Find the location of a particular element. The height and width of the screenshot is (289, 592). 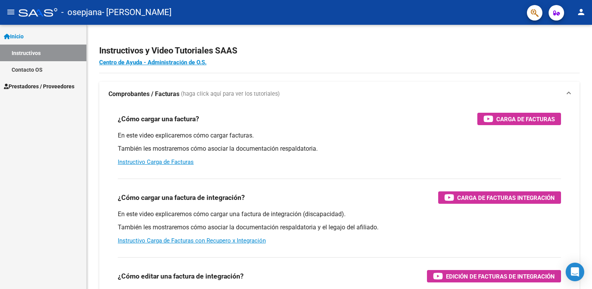

span: Inicio is located at coordinates (14, 36).